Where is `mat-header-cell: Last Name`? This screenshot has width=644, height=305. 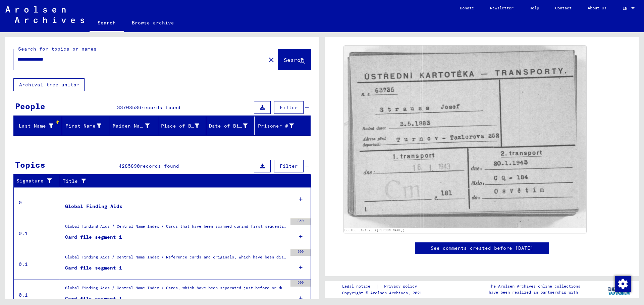 mat-header-cell: Last Name is located at coordinates (38, 126).